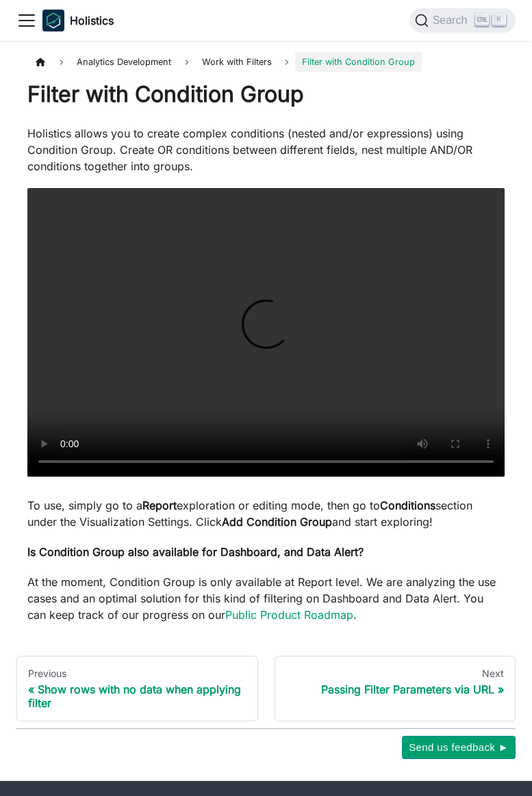 The width and height of the screenshot is (532, 796). I want to click on span: Send us feedback ►, so click(459, 748).